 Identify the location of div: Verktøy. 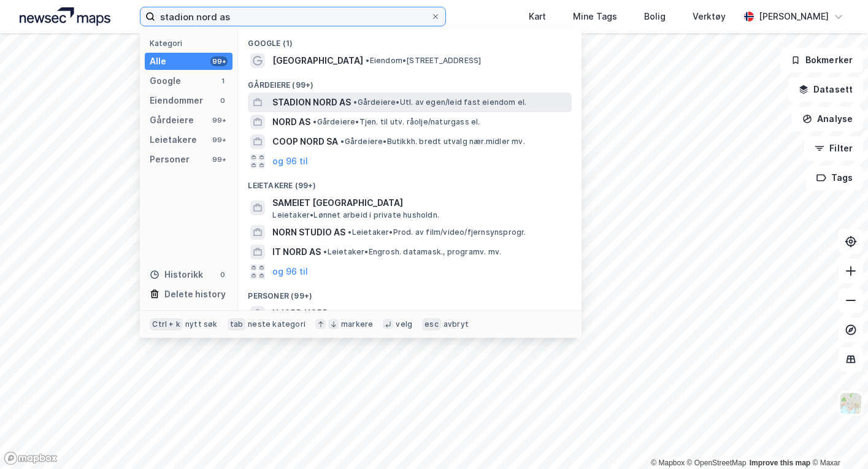
(709, 17).